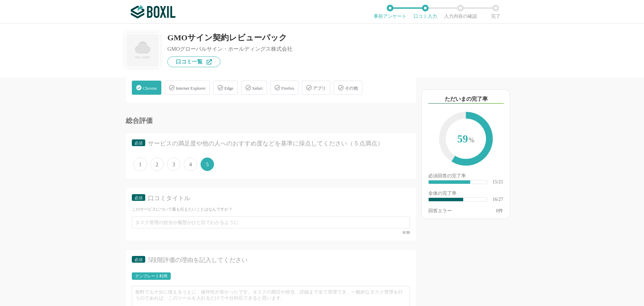 The width and height of the screenshot is (644, 306). I want to click on li: 事前アンケート, so click(390, 12).